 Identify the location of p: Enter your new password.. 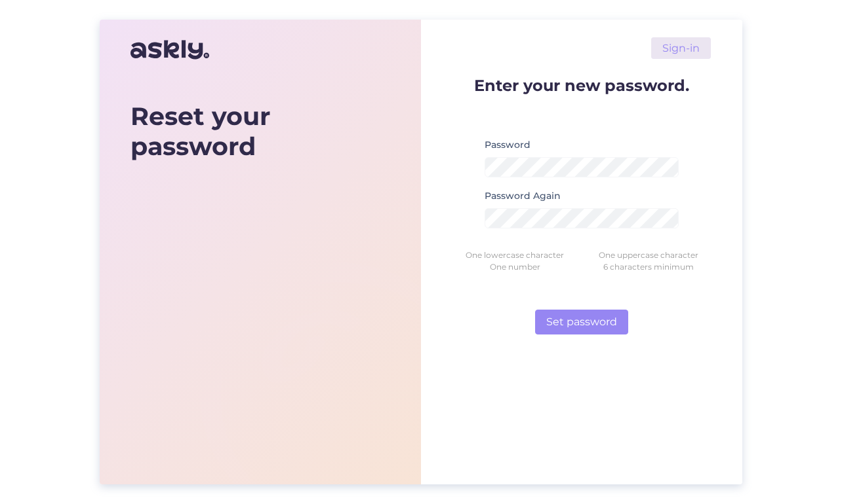
(581, 85).